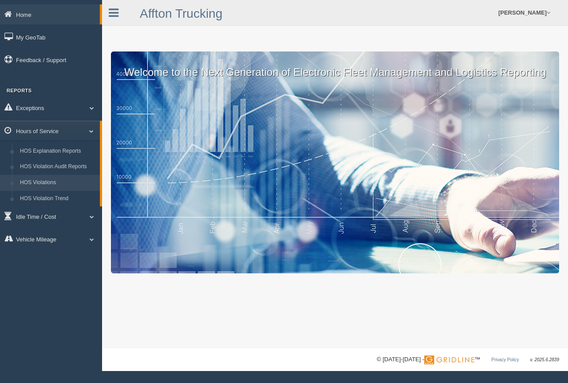 This screenshot has width=568, height=383. What do you see at coordinates (505, 360) in the screenshot?
I see `a: Privacy Policy` at bounding box center [505, 360].